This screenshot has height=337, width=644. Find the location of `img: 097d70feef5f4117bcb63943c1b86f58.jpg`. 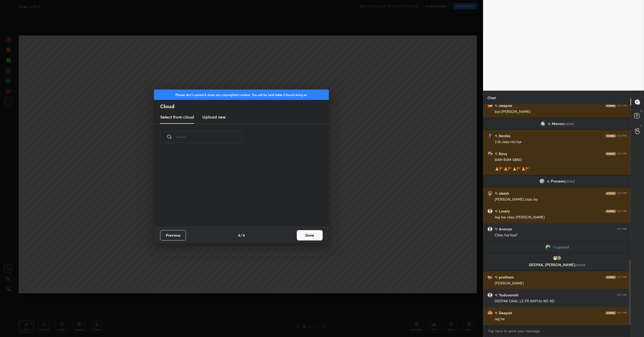

img: 097d70feef5f4117bcb63943c1b86f58.jpg is located at coordinates (490, 154).